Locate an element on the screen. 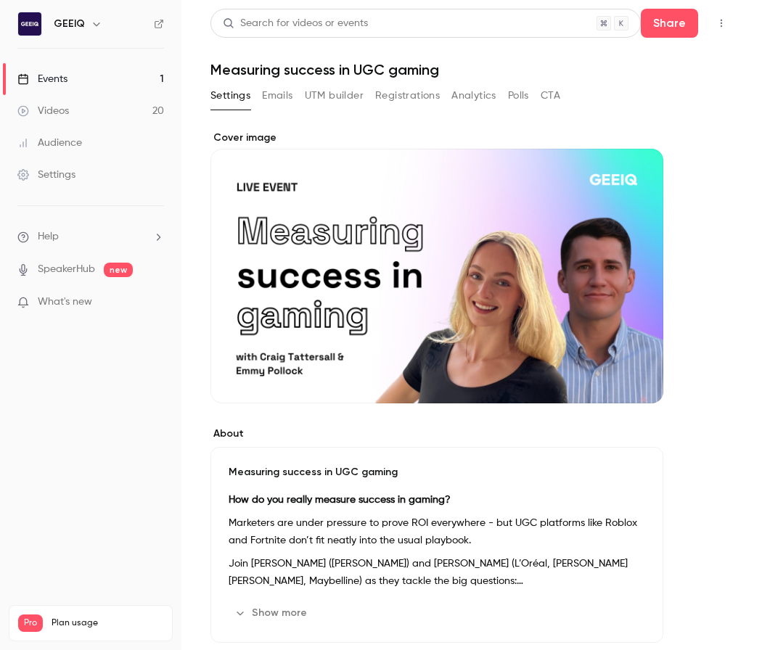 This screenshot has width=762, height=650. button: Emails is located at coordinates (277, 96).